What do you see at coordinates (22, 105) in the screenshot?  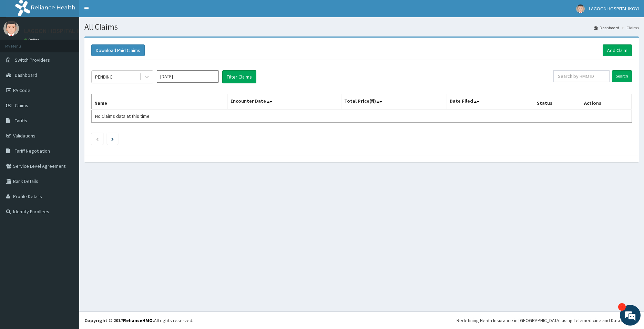 I see `span: Claims` at bounding box center [22, 105].